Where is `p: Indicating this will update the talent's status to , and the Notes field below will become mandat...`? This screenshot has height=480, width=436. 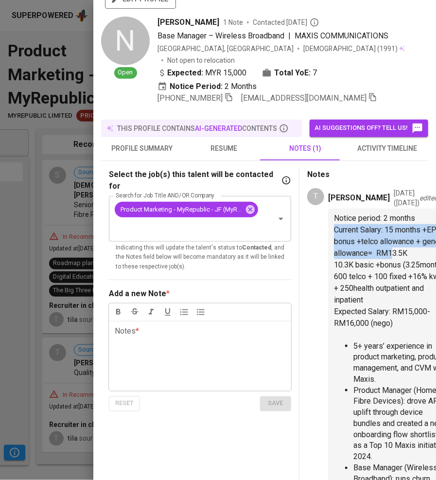
p: Indicating this will update the talent's status to , and the Notes field below will become mandat... is located at coordinates (200, 258).